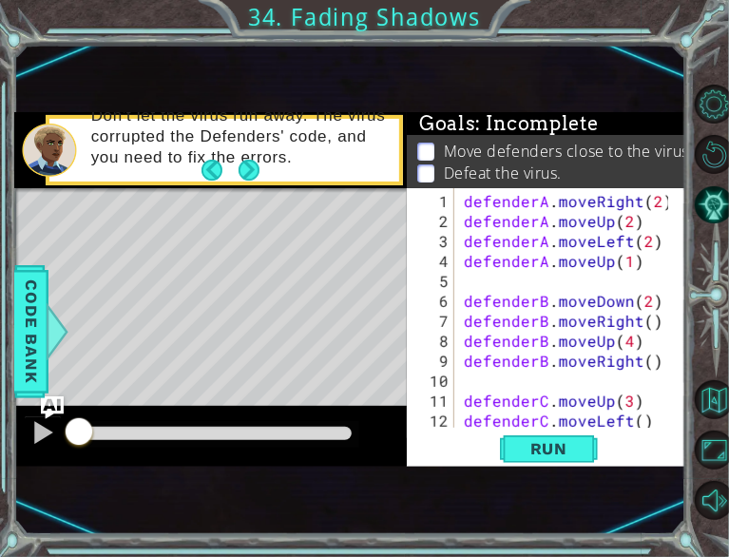 This screenshot has width=729, height=557. I want to click on div: 10, so click(433, 380).